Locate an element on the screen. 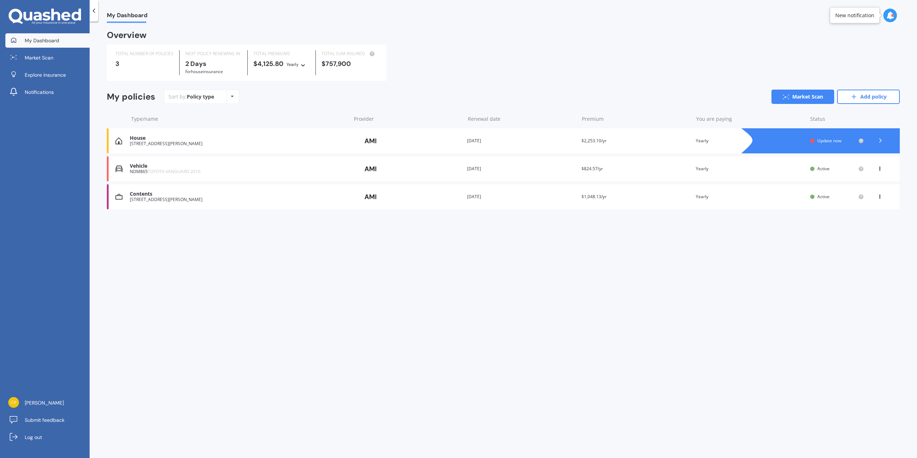  span: Explore insurance is located at coordinates (45, 75).